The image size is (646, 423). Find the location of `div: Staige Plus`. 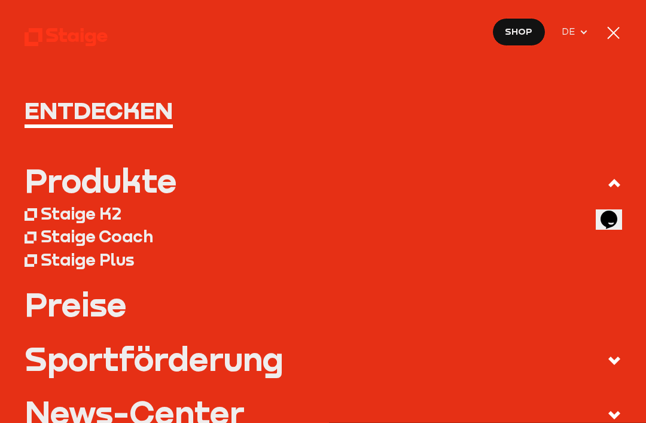

div: Staige Plus is located at coordinates (87, 259).